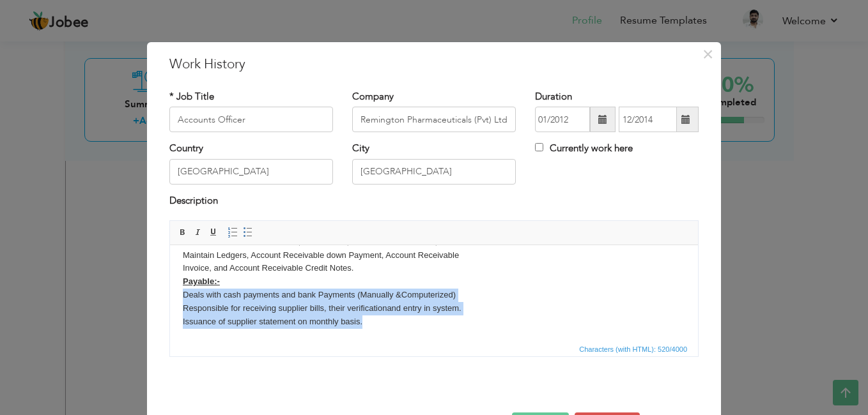  What do you see at coordinates (183, 232) in the screenshot?
I see `a: Bold` at bounding box center [183, 232].